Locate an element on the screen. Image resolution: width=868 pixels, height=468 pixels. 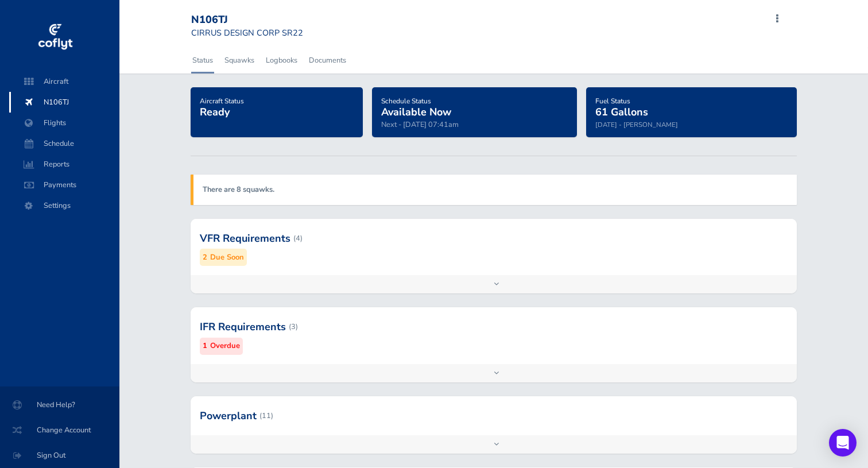
div: Open Intercom Messenger is located at coordinates (842, 442).